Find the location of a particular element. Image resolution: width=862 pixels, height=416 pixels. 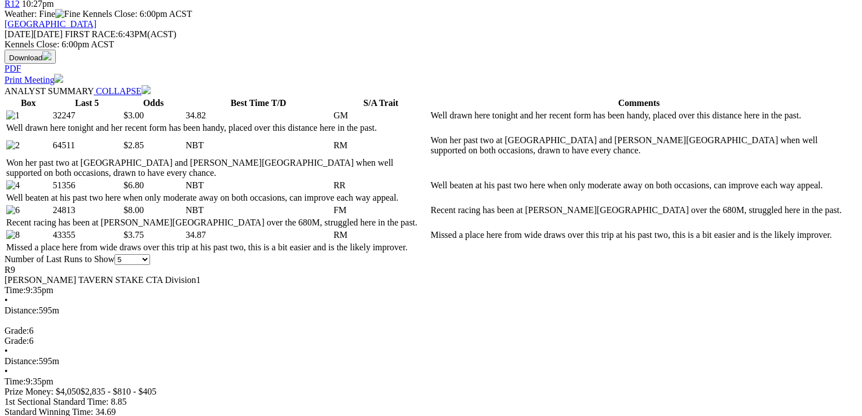

span: $2,835 - $810 - $405 is located at coordinates (118, 391).